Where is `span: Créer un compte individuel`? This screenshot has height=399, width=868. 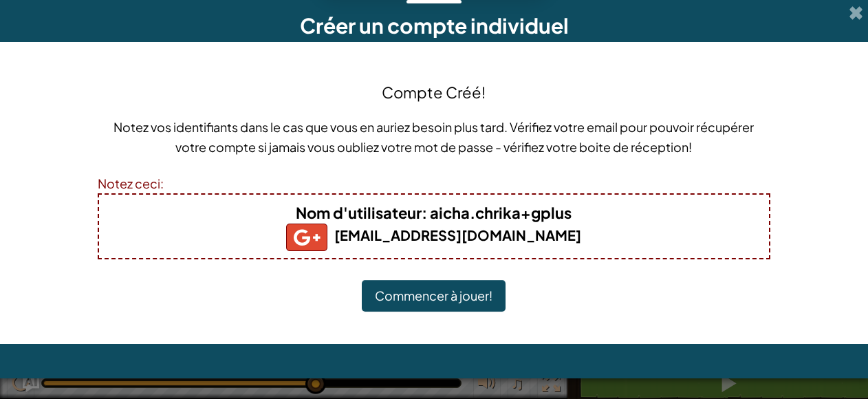 span: Créer un compte individuel is located at coordinates (434, 26).